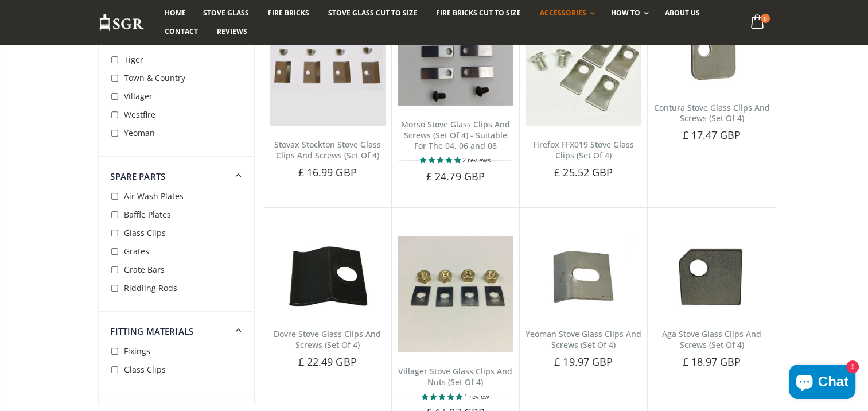 The width and height of the screenshot is (868, 411). I want to click on span: Villager, so click(138, 96).